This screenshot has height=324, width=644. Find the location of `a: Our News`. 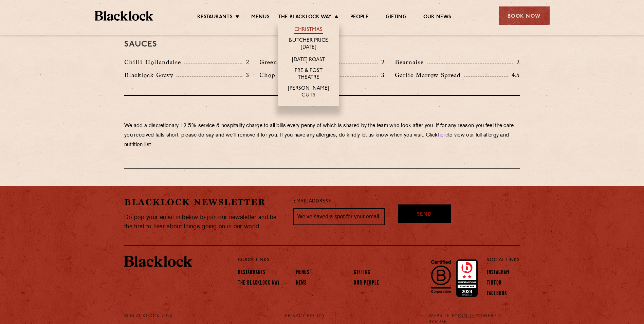

a: Our News is located at coordinates (437, 18).